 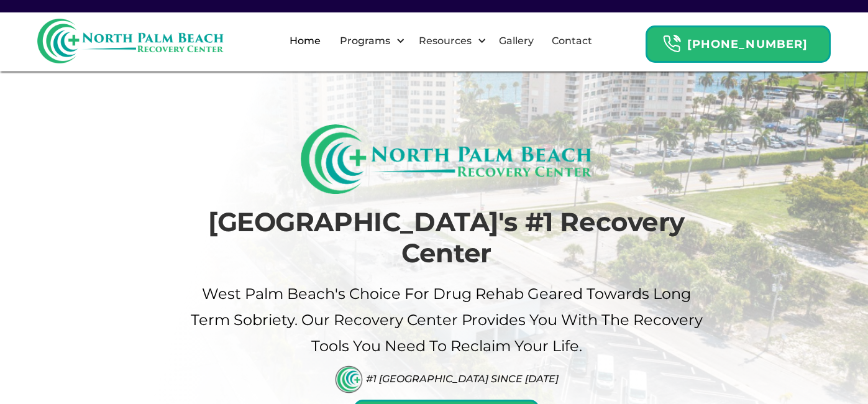 What do you see at coordinates (672, 43) in the screenshot?
I see `img: Header Calendar Icons` at bounding box center [672, 43].